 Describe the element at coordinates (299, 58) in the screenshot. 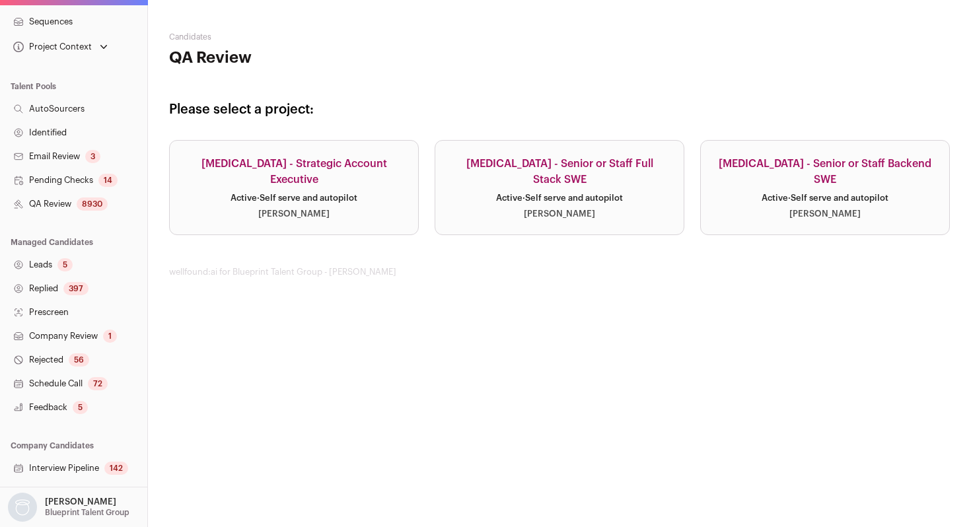

I see `h1: QA Review` at that location.